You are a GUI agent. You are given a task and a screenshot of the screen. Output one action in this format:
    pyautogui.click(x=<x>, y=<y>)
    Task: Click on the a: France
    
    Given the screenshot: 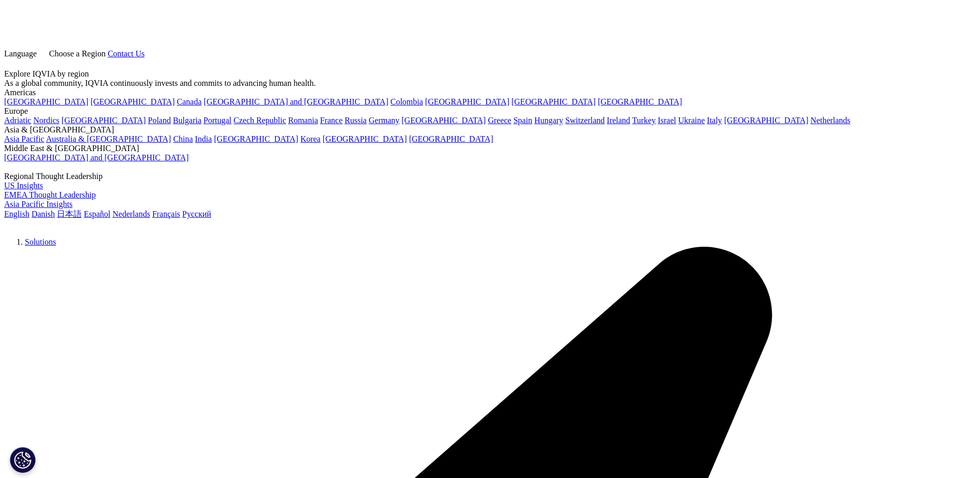 What is the action you would take?
    pyautogui.click(x=332, y=120)
    